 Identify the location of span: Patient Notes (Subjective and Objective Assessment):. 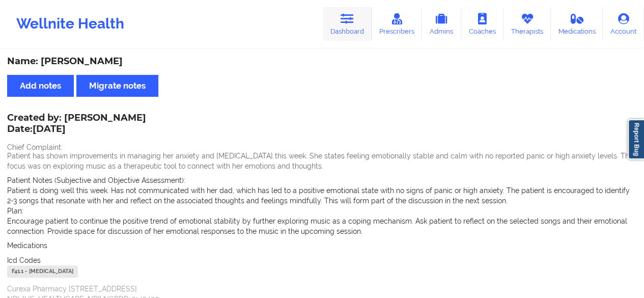
(96, 180).